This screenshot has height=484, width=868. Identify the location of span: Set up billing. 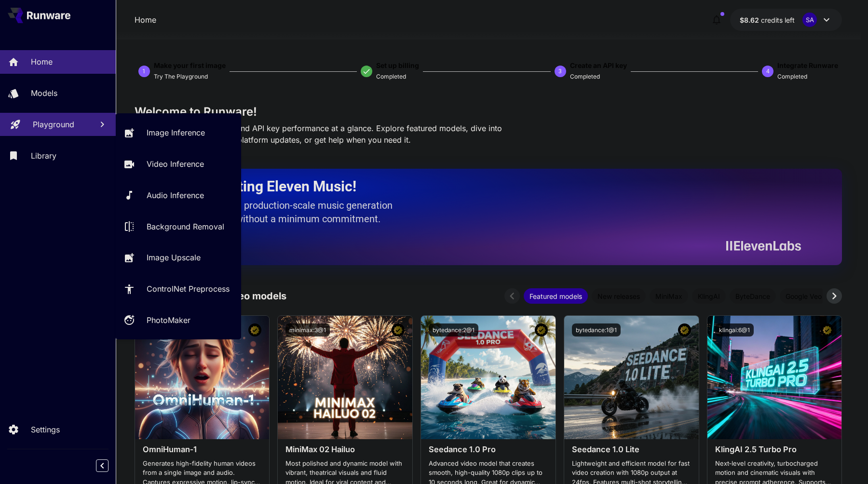
(397, 65).